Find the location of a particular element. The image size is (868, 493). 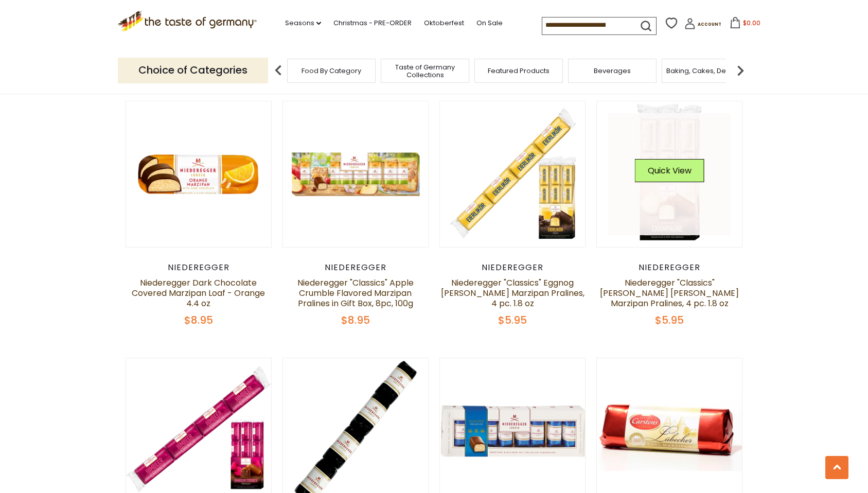

span: Featured Products is located at coordinates (519, 70).